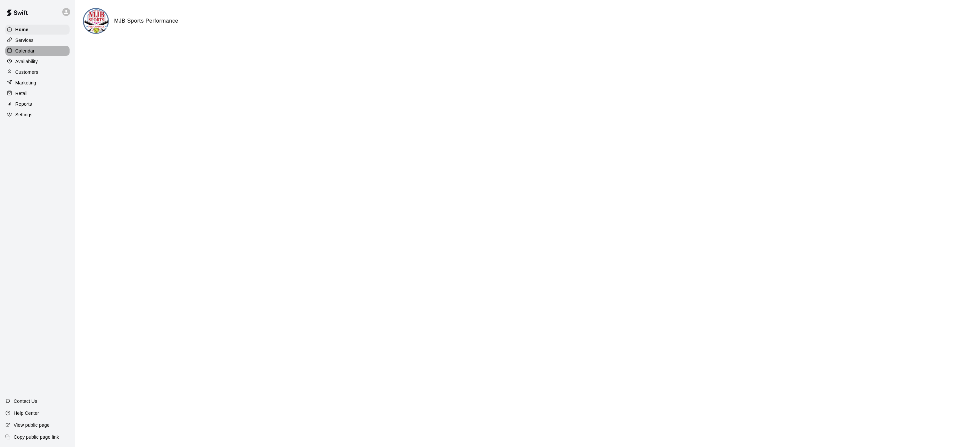  Describe the element at coordinates (37, 104) in the screenshot. I see `div: Reports` at that location.